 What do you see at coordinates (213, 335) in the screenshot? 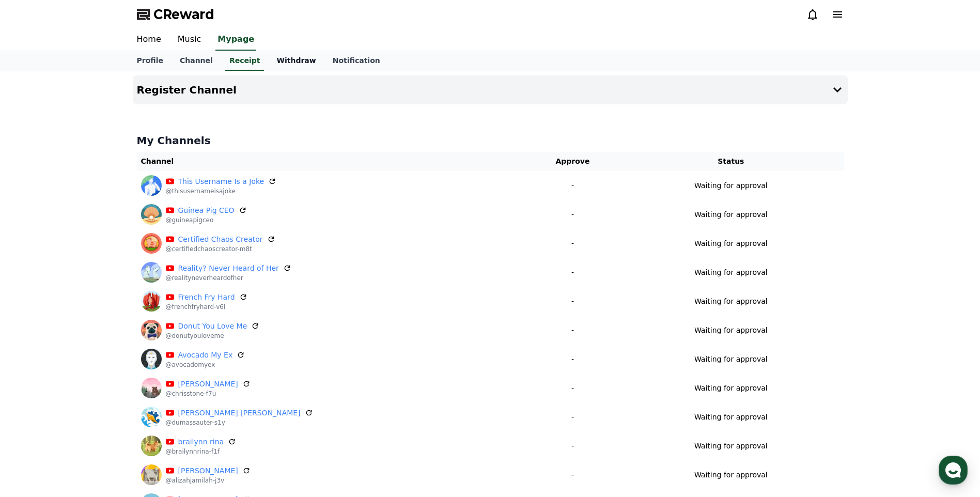
I see `p: @donutyouloveme` at bounding box center [213, 335].